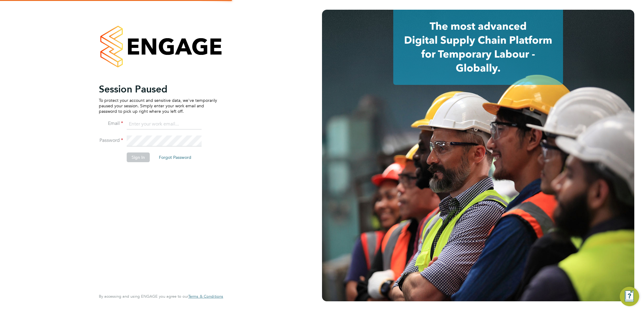 This screenshot has width=644, height=311. I want to click on label: Password, so click(111, 140).